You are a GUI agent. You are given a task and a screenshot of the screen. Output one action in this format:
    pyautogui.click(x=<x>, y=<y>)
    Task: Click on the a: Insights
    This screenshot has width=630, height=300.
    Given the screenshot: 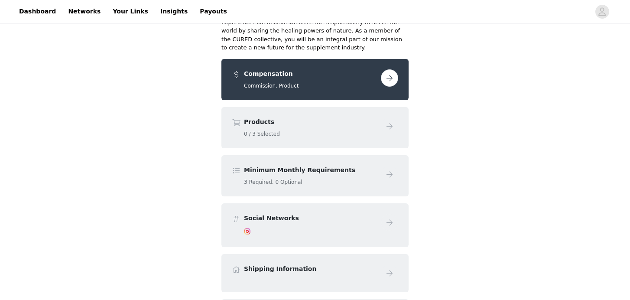 What is the action you would take?
    pyautogui.click(x=174, y=11)
    